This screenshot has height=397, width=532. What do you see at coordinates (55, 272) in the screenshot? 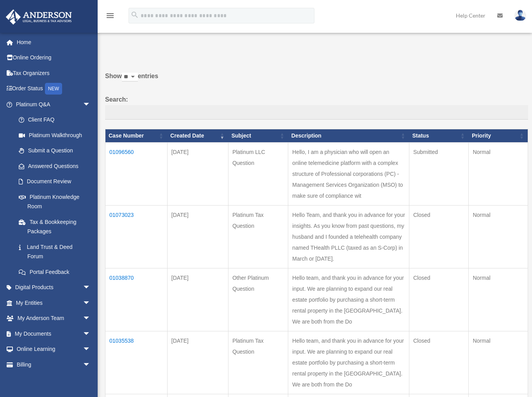
I see `a: Portal Feedback` at bounding box center [55, 272].